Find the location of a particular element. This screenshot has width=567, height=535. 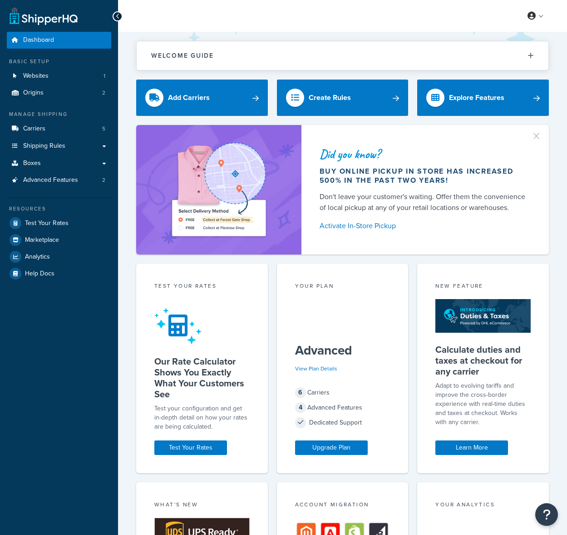

li: Help Docs is located at coordinates (59, 273).